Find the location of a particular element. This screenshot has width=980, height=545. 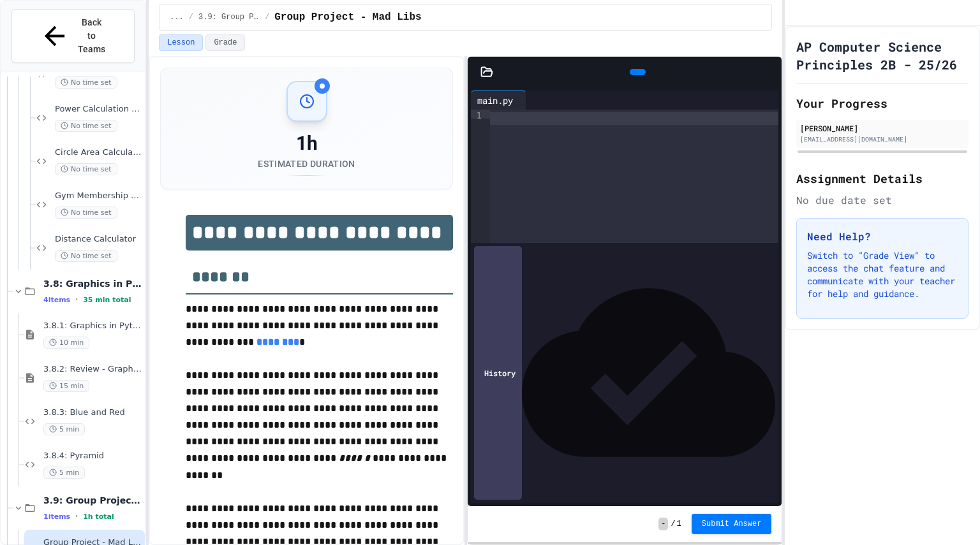

span: Back to Teams is located at coordinates (92, 36).